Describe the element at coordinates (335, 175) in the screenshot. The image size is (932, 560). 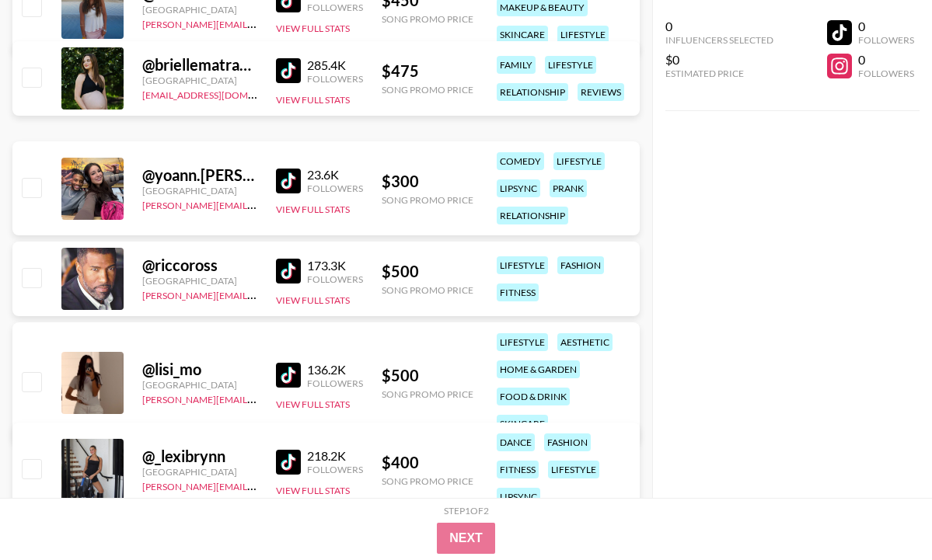
I see `div: 23.6K` at that location.